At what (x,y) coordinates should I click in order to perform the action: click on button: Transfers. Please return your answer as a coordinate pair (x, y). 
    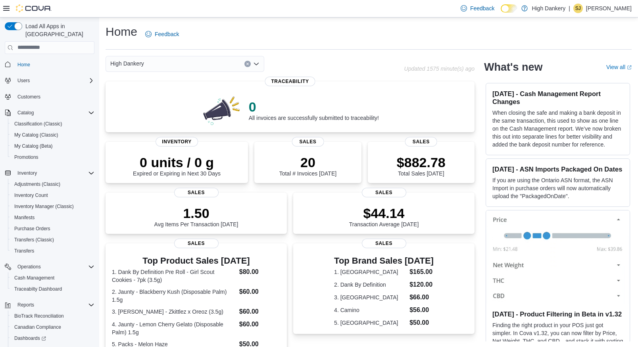
    Looking at the image, I should click on (53, 251).